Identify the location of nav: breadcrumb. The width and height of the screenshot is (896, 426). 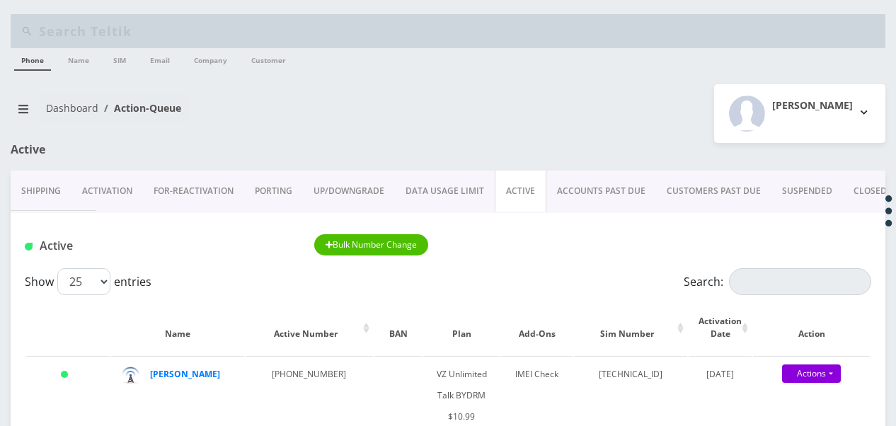
(224, 113).